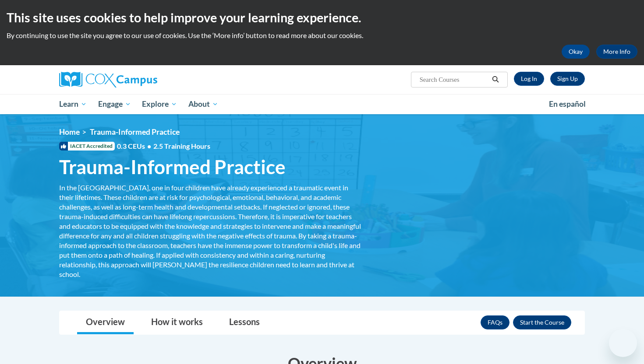  I want to click on input: Search Courses, so click(454, 79).